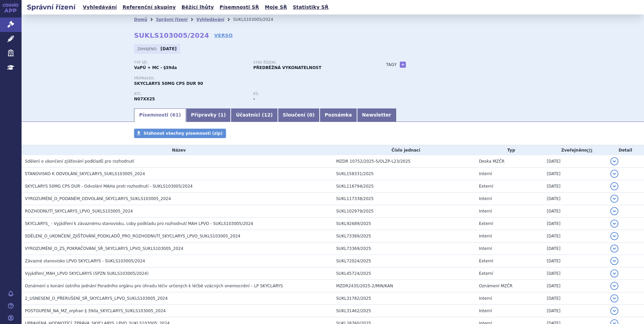 The width and height of the screenshot is (644, 324). I want to click on a: VERSO, so click(223, 36).